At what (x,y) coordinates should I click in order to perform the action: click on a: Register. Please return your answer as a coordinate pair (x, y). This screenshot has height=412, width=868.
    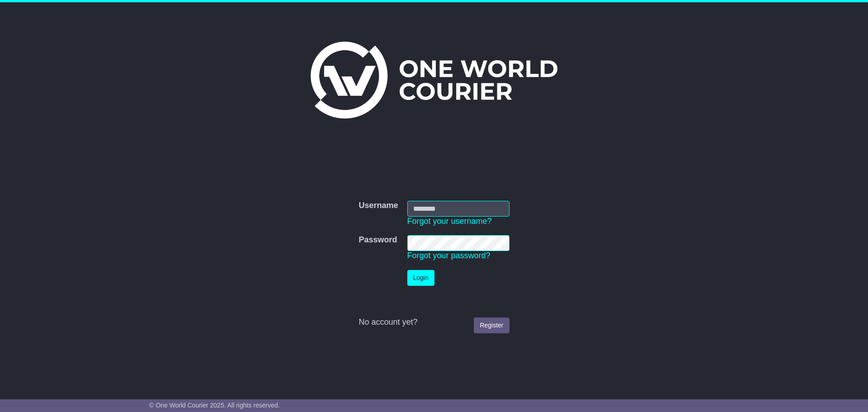
    Looking at the image, I should click on (491, 325).